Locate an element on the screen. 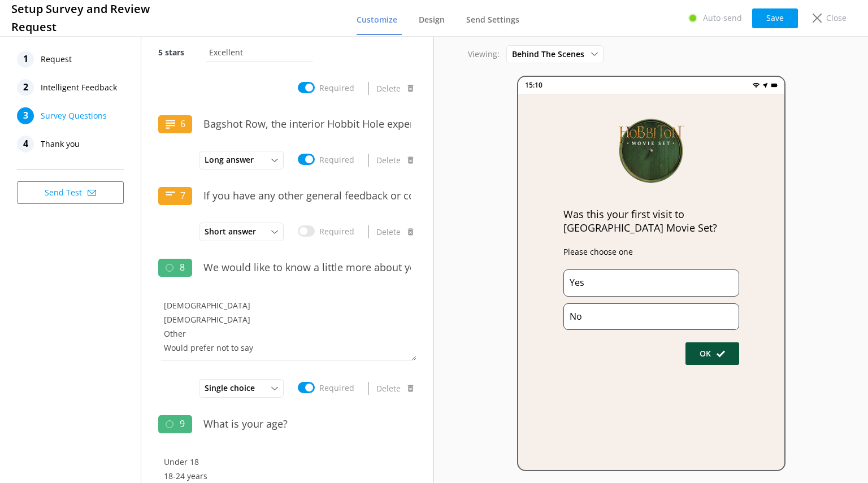 The height and width of the screenshot is (483, 868). label: 5 stars is located at coordinates (181, 52).